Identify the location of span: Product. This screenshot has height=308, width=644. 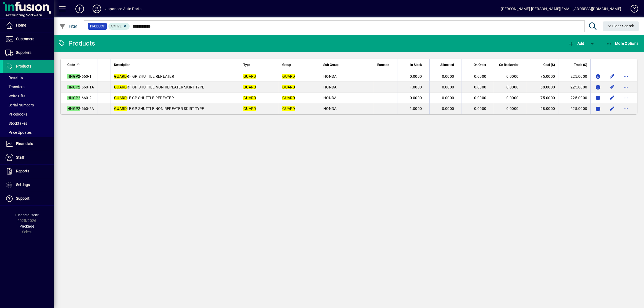
(97, 26).